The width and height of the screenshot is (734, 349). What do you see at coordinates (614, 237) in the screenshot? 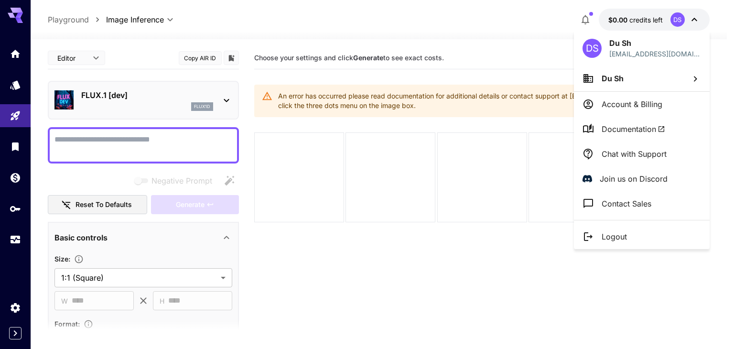
I see `p: Logout` at bounding box center [614, 237].